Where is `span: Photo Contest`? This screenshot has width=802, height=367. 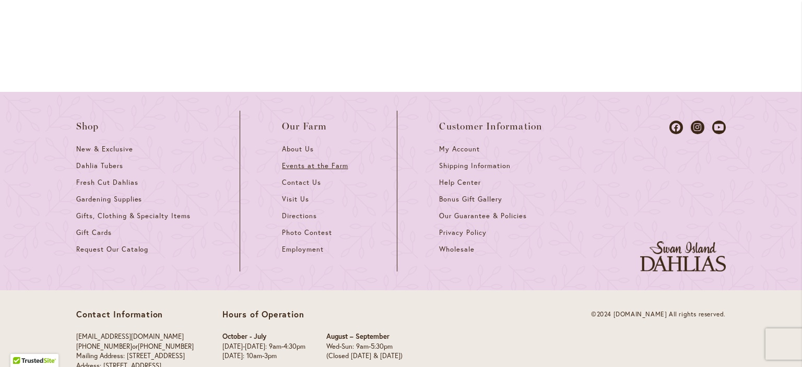 span: Photo Contest is located at coordinates (307, 232).